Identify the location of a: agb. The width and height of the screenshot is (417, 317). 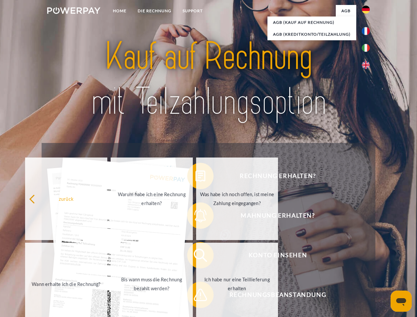
(346, 11).